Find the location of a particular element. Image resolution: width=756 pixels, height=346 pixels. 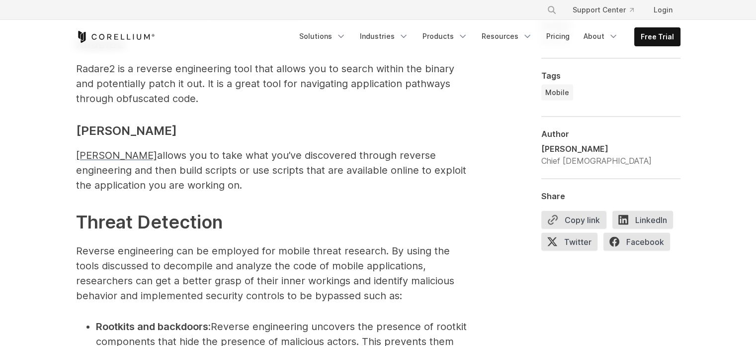

a: Resources is located at coordinates (507, 36).